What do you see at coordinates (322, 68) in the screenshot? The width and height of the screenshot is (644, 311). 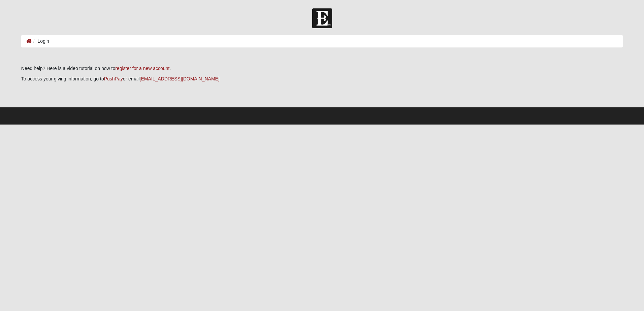 I see `p: Need help? Here is a video tutorial on how to .` at bounding box center [322, 68].